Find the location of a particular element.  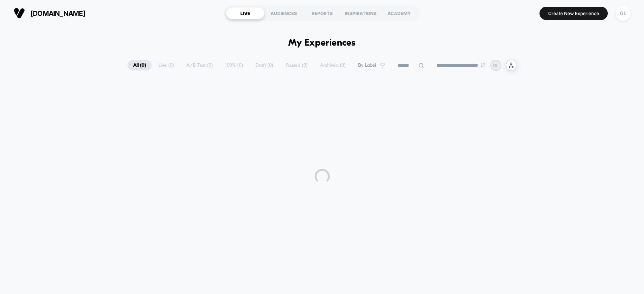

div: ACADEMY is located at coordinates (399, 13).